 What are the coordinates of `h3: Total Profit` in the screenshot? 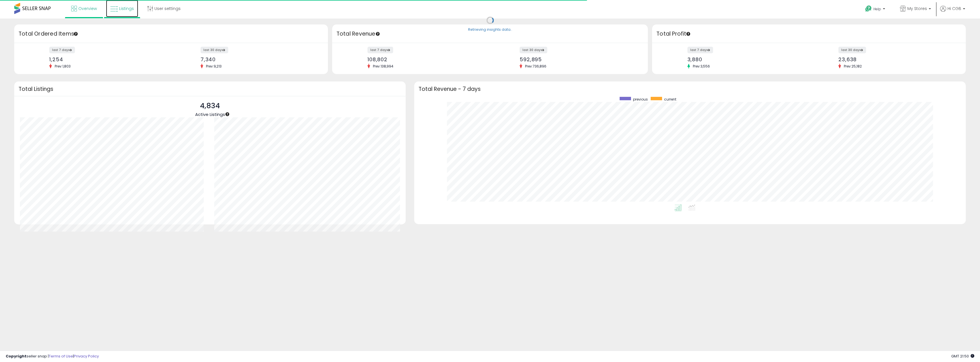 It's located at (809, 34).